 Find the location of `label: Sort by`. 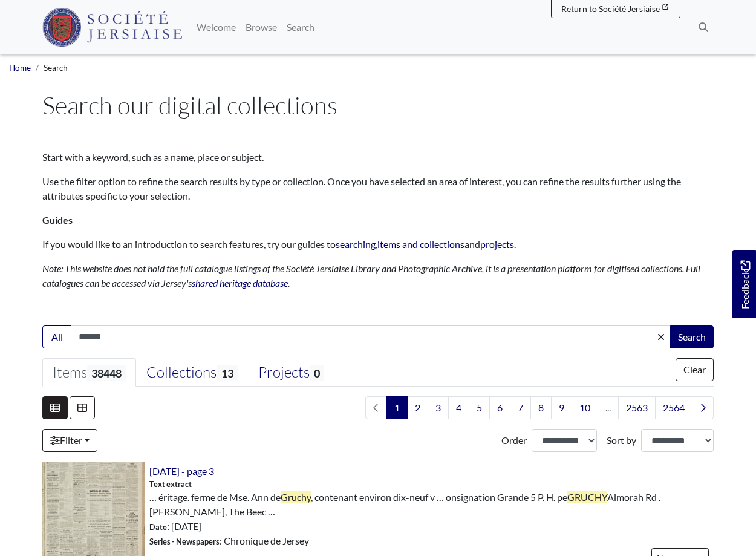

label: Sort by is located at coordinates (621, 440).